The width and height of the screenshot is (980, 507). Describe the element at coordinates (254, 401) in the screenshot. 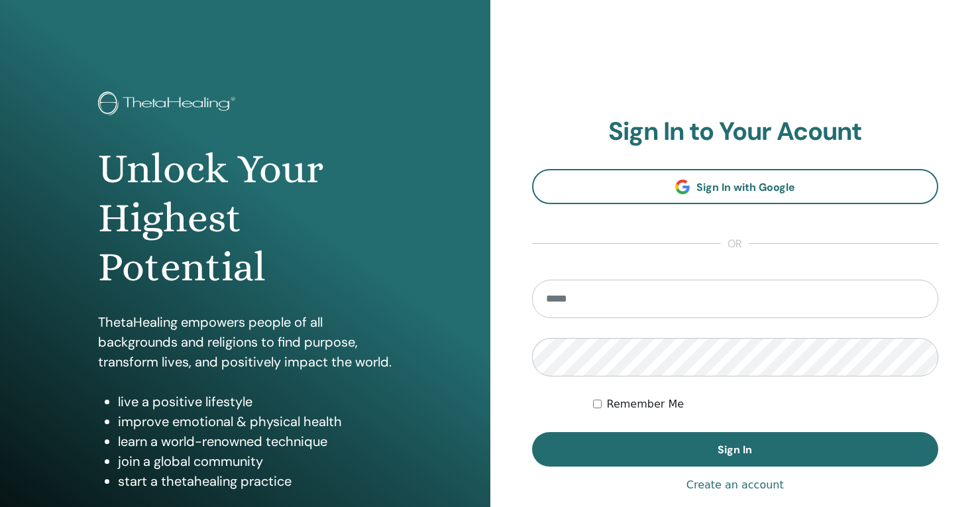

I see `li: live a positive lifestyle` at that location.